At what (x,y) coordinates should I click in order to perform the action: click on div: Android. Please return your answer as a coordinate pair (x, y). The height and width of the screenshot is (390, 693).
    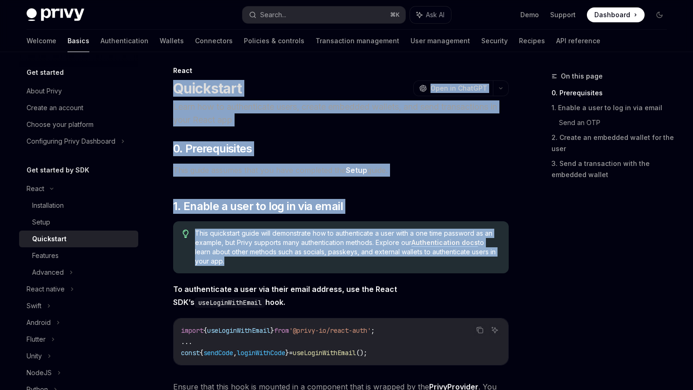
    Looking at the image, I should click on (39, 323).